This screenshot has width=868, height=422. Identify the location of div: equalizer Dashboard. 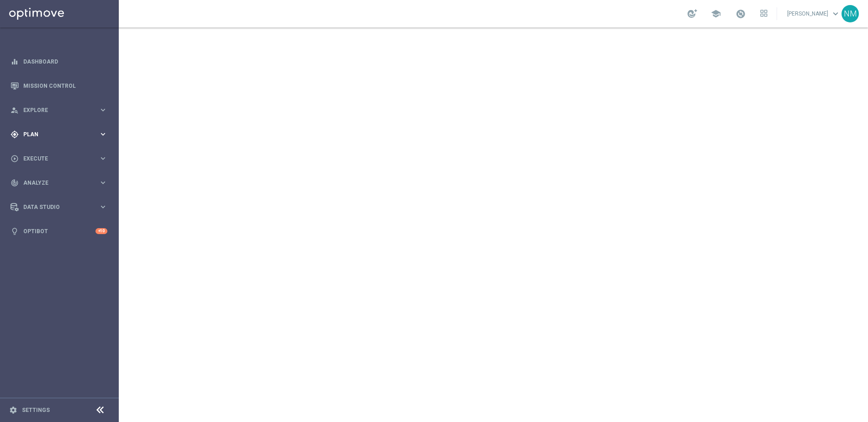
(59, 62).